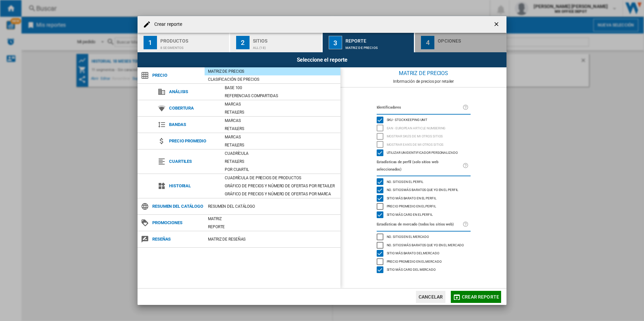  Describe the element at coordinates (415, 144) in the screenshot. I see `span: Mostrar EAN's de mi otros sitios` at that location.